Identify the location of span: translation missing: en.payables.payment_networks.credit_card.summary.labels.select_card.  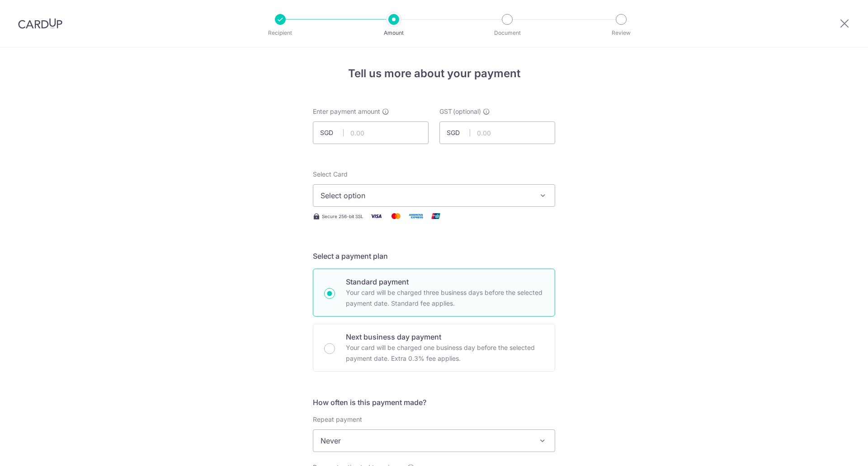
(330, 174).